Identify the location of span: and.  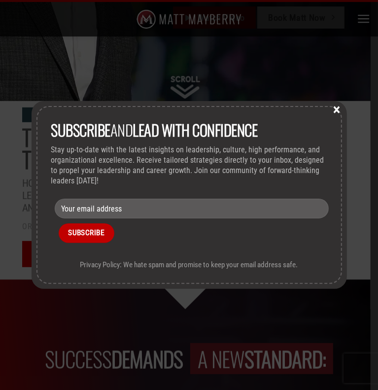
(154, 130).